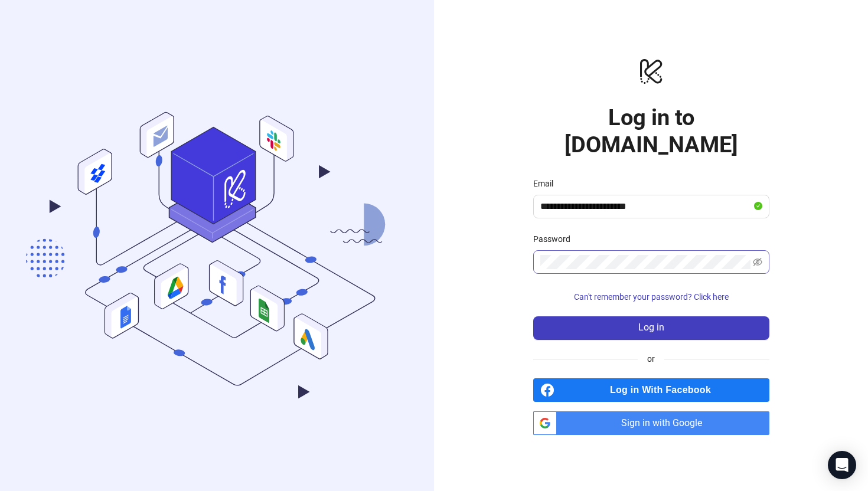 The width and height of the screenshot is (868, 491). Describe the element at coordinates (650, 358) in the screenshot. I see `span: or` at that location.